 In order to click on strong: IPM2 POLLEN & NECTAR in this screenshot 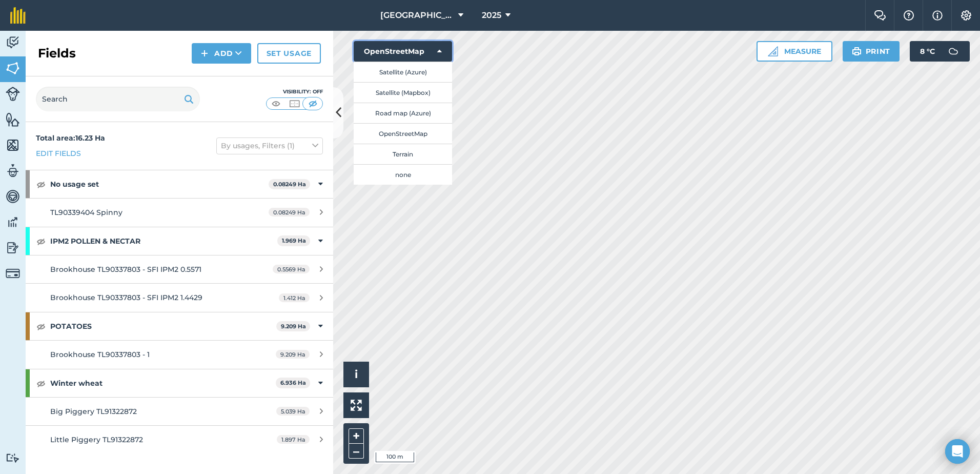, I will do `click(163, 241)`.